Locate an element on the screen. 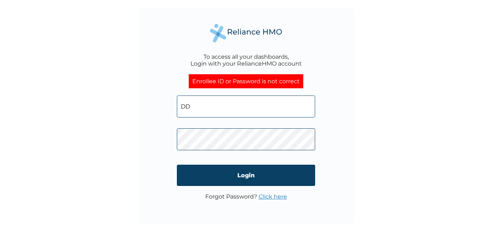  p: Forgot Password? is located at coordinates (246, 196).